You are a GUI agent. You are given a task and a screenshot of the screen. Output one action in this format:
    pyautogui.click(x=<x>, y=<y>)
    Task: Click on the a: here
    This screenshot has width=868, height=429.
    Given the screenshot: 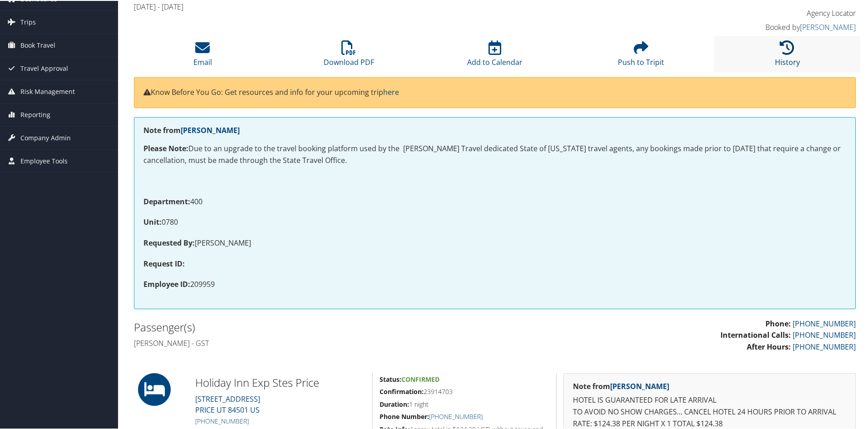 What is the action you would take?
    pyautogui.click(x=391, y=91)
    